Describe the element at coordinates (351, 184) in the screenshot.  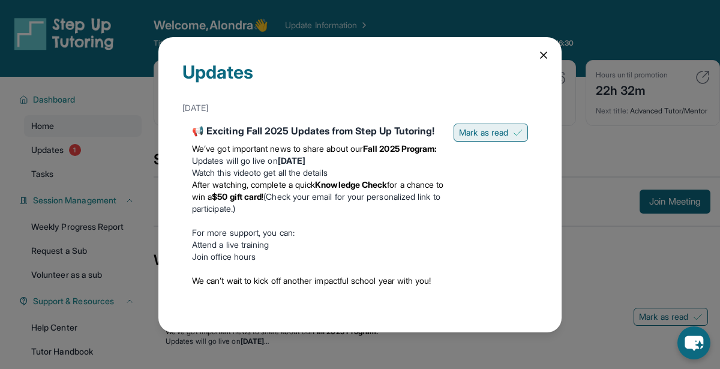
I see `strong: Knowledge Check` at that location.